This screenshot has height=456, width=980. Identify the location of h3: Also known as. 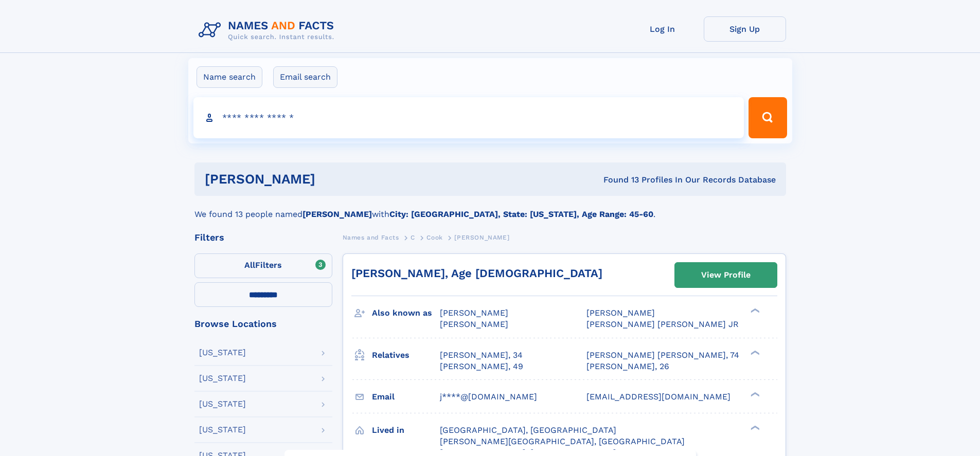
(405, 313).